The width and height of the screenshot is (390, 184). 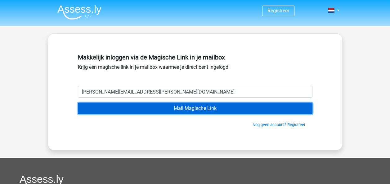 I want to click on h5: Makkelijk inloggen via de Magische Link in je mailbox, so click(x=195, y=57).